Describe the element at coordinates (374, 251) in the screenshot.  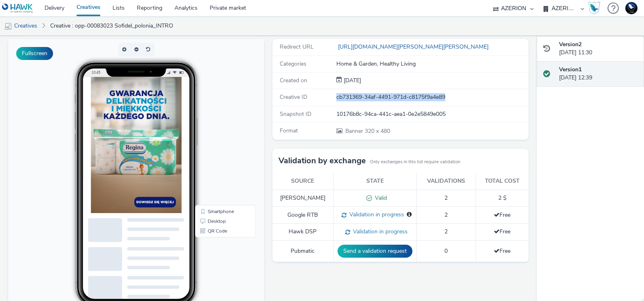
I see `button: Send a validation request` at that location.